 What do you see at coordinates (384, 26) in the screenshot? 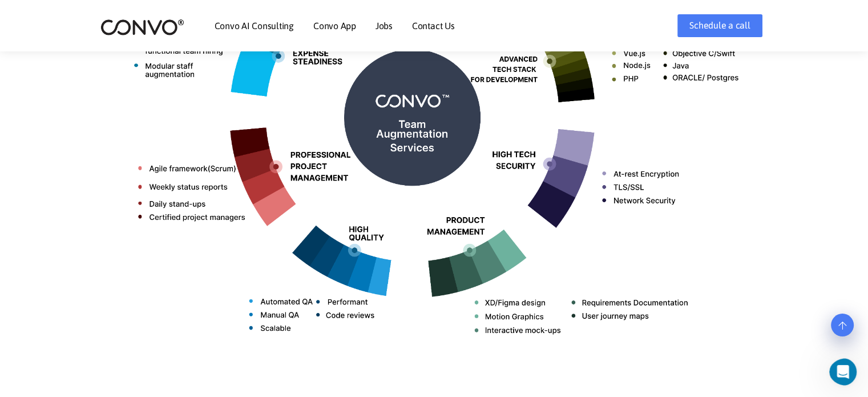
I see `a: Jobs` at bounding box center [384, 26].